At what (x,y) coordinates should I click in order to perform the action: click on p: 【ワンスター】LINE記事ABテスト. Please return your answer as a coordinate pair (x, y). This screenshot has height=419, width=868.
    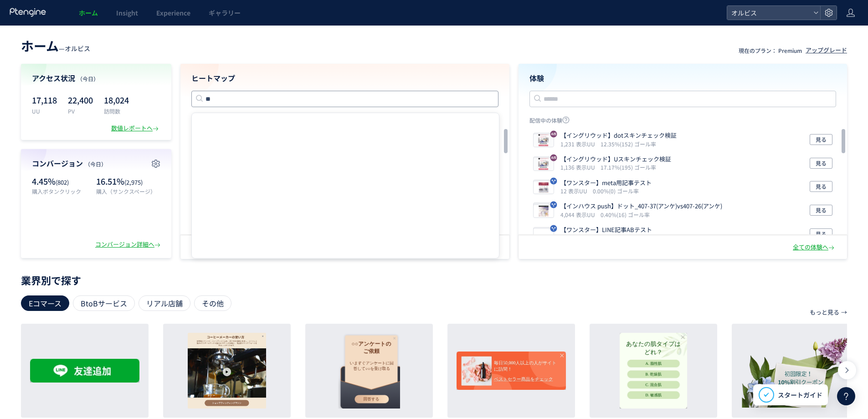
    Looking at the image, I should click on (607, 230).